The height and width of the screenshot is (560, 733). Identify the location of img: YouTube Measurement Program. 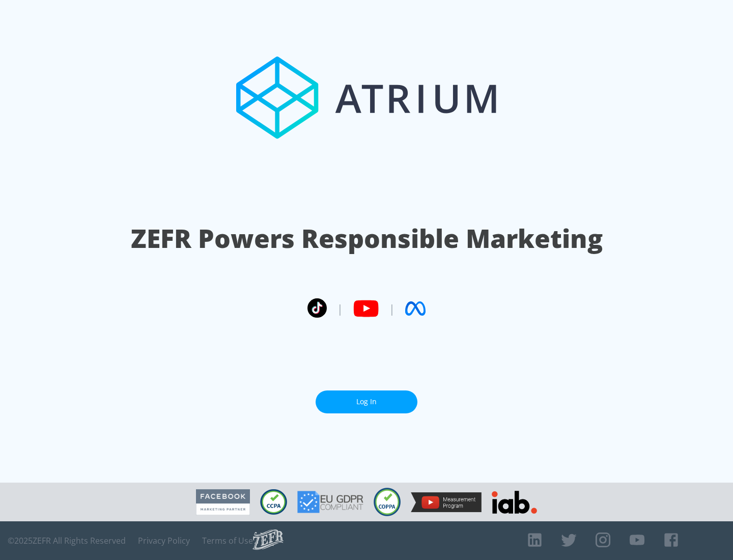
(446, 502).